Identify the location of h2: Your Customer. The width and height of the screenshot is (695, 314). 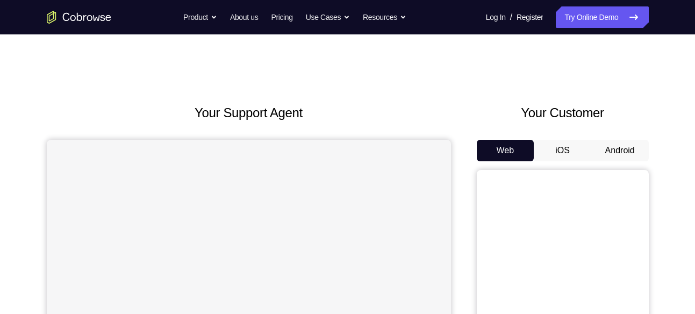
(562, 113).